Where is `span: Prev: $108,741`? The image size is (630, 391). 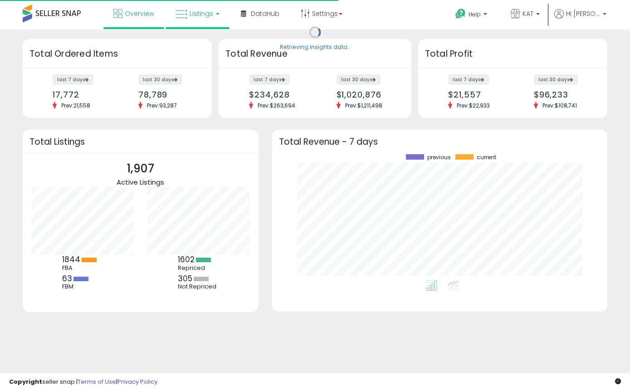
span: Prev: $108,741 is located at coordinates (560, 105).